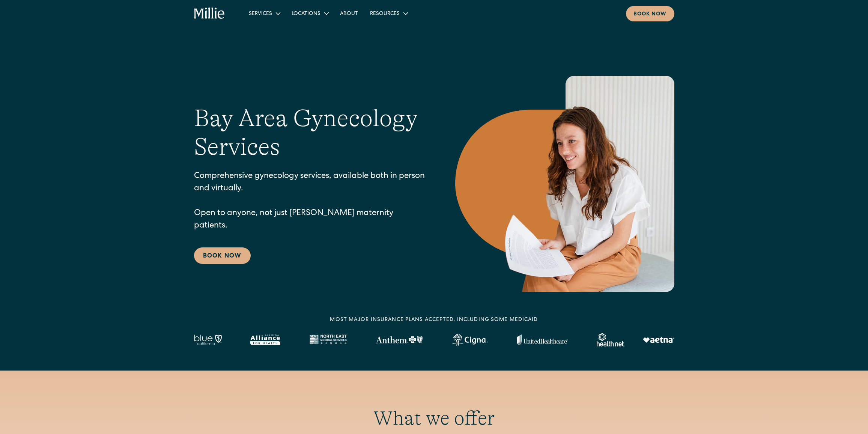 The height and width of the screenshot is (434, 868). Describe the element at coordinates (310, 133) in the screenshot. I see `h1: Bay Area Gynecology Services` at that location.